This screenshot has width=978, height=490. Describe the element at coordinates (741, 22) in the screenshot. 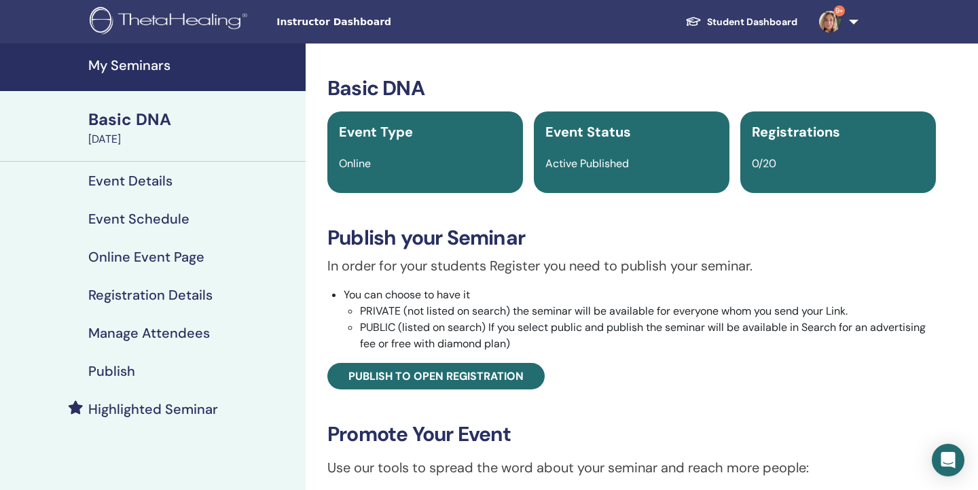

I see `a: Student Dashboard` at that location.